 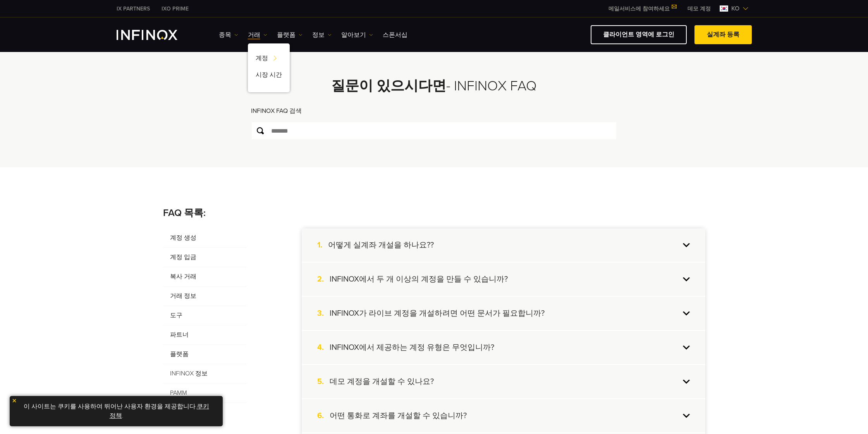 What do you see at coordinates (14, 400) in the screenshot?
I see `img: yellow close icon` at bounding box center [14, 400].